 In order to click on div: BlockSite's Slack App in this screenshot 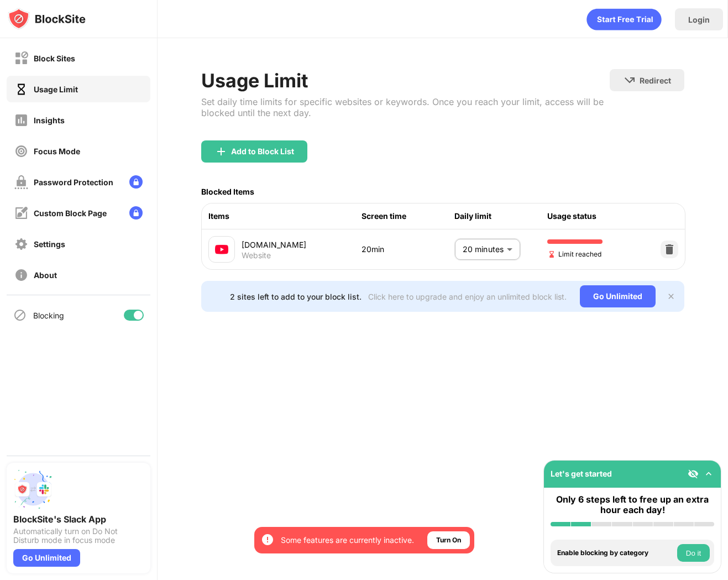, I will do `click(78, 519)`.